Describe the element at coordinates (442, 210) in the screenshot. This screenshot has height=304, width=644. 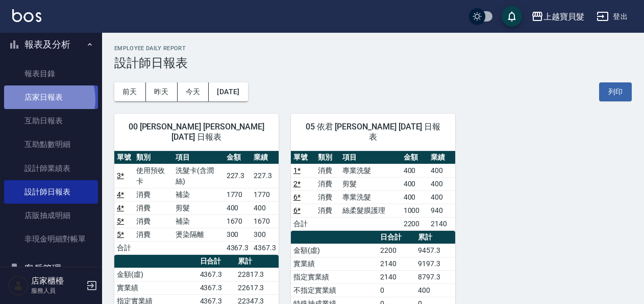
I see `td: 940` at that location.